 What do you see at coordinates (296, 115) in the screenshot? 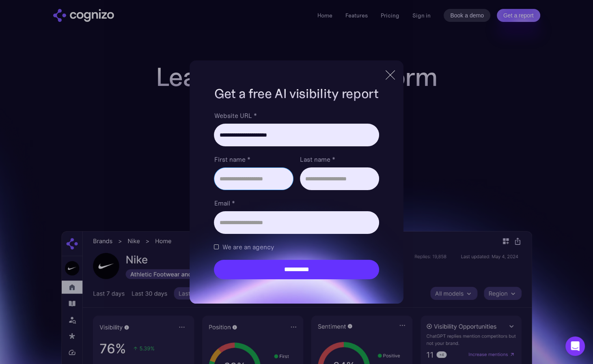
I see `label: Website URL *` at bounding box center [296, 115].